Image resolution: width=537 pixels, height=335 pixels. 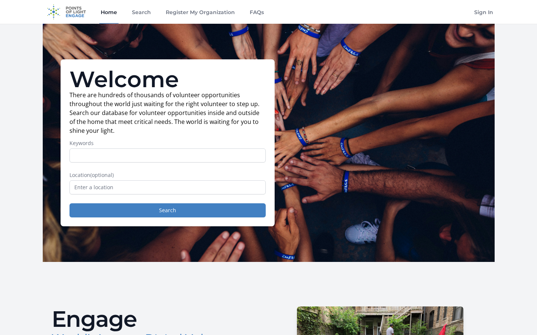 I want to click on button: Search, so click(x=167, y=211).